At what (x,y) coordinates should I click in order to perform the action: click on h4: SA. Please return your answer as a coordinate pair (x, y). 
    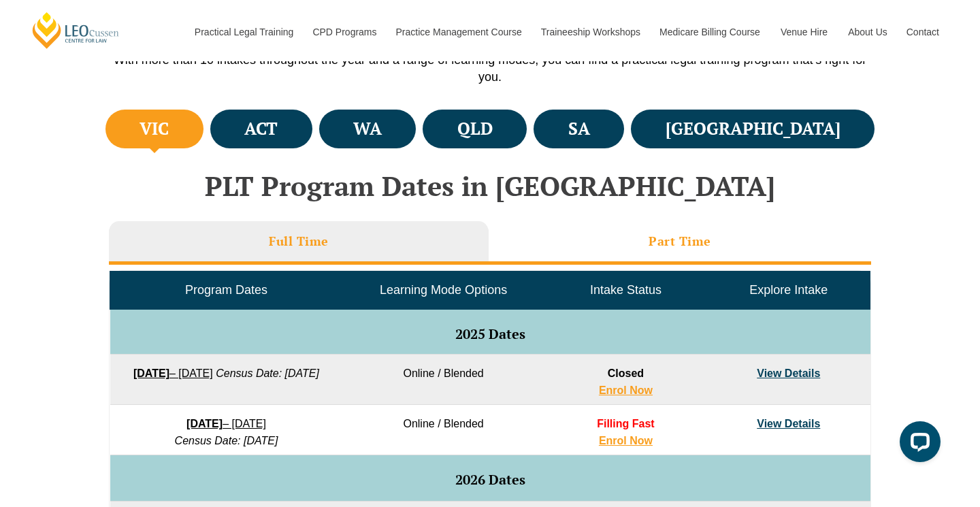
    Looking at the image, I should click on (579, 128).